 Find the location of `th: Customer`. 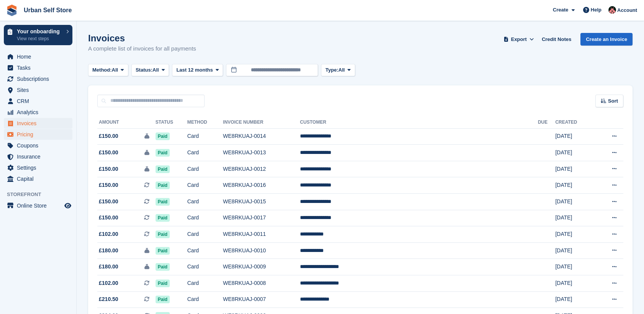

th: Customer is located at coordinates (418, 122).